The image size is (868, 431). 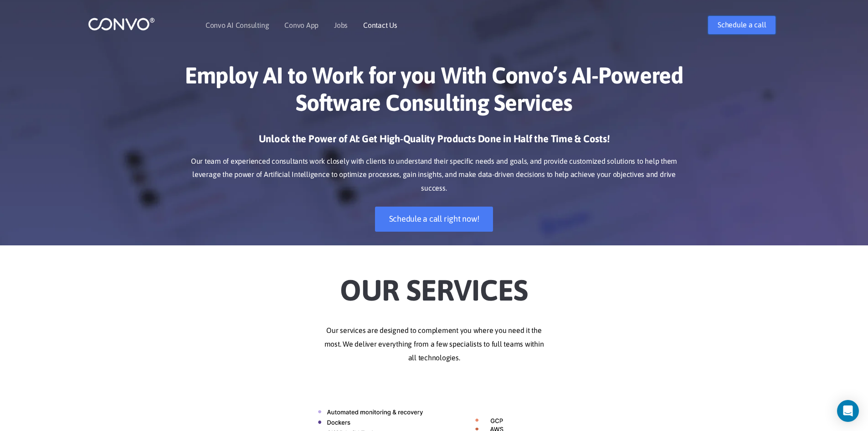 I want to click on img: logo_1.png, so click(x=121, y=23).